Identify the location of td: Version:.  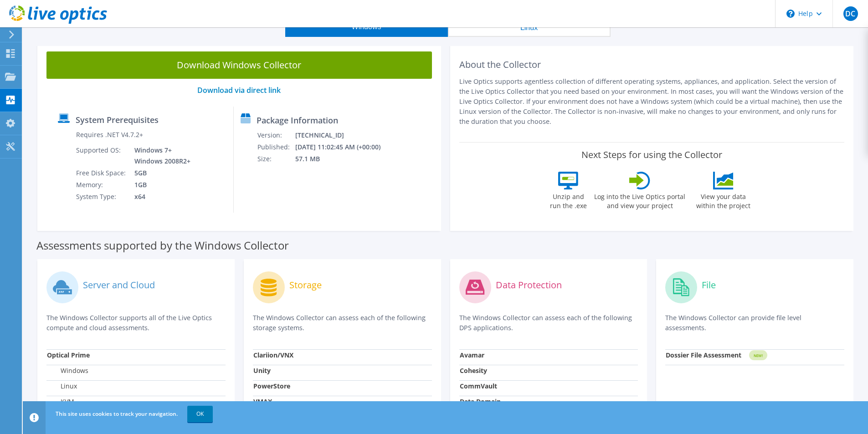
(276, 135).